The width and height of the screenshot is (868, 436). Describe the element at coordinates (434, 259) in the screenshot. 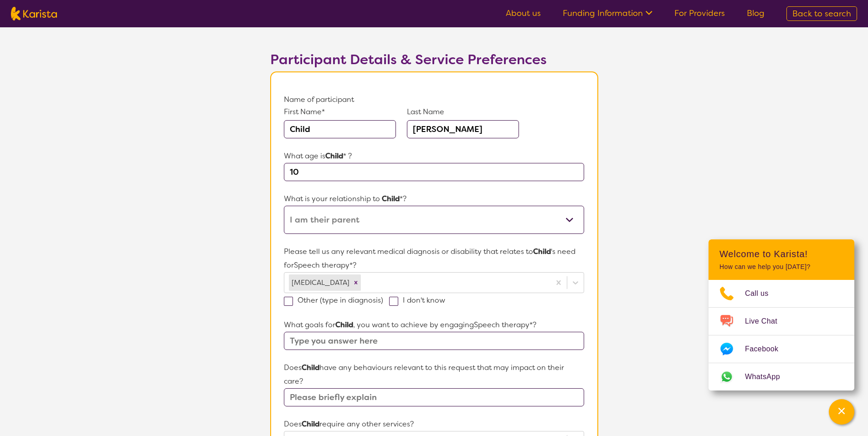

I see `p: Please tell us any relevant medical diagnosis or disability that relates to 's need for Speech th...` at that location.